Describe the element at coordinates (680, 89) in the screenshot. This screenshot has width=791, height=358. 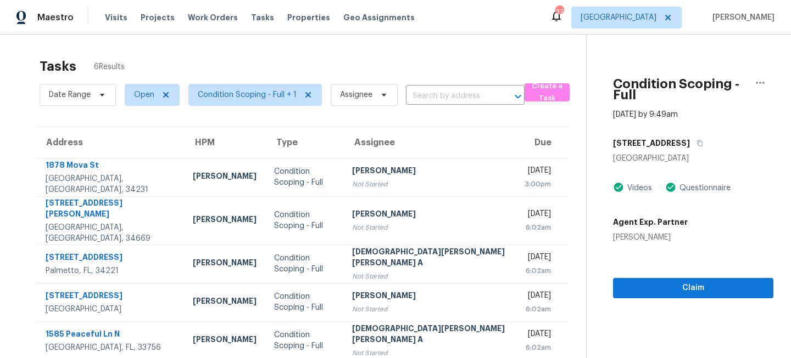
I see `h2: Condition Scoping - Full` at that location.